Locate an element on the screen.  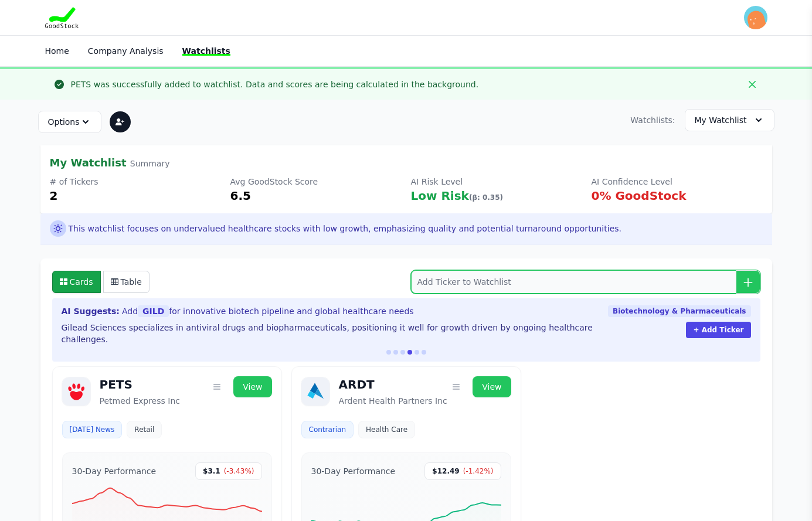
h2: ARDT is located at coordinates (356, 384).